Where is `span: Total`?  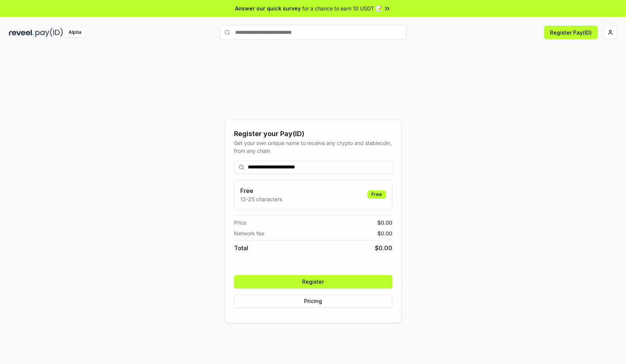 span: Total is located at coordinates (241, 248).